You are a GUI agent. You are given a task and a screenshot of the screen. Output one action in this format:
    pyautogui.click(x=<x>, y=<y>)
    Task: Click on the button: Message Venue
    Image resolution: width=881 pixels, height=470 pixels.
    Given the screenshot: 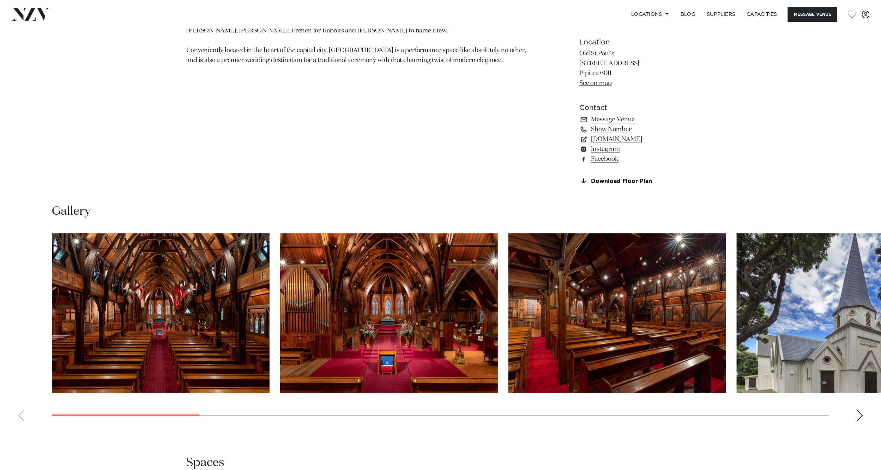 What is the action you would take?
    pyautogui.click(x=812, y=14)
    